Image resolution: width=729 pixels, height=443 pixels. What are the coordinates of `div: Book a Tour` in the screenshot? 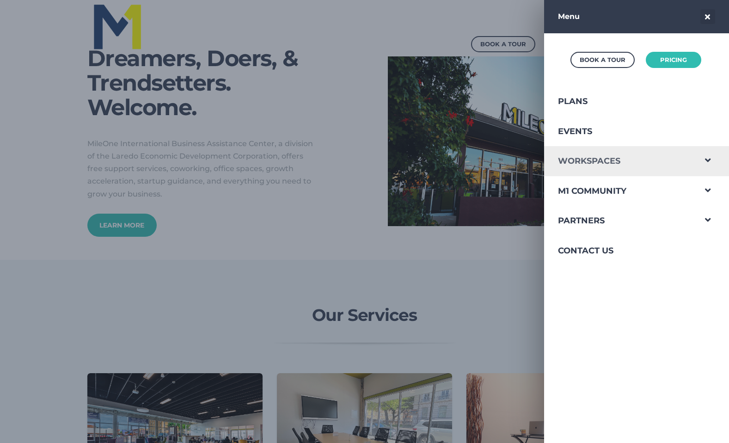 It's located at (602, 60).